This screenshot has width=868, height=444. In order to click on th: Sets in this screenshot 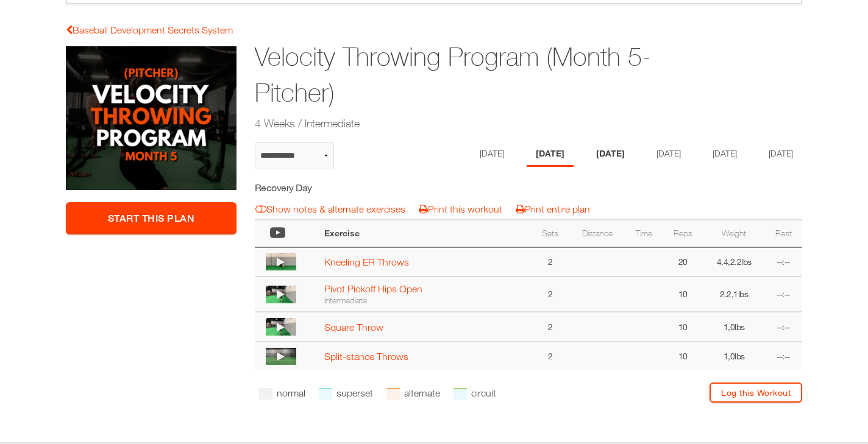, I will do `click(550, 234)`.